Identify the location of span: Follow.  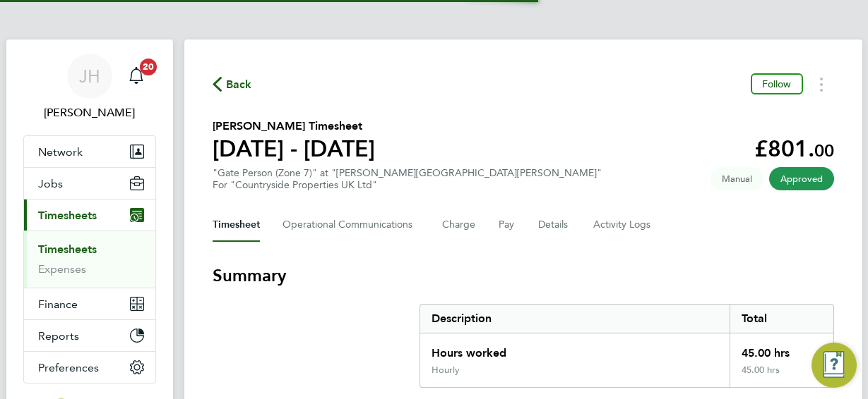
(777, 84).